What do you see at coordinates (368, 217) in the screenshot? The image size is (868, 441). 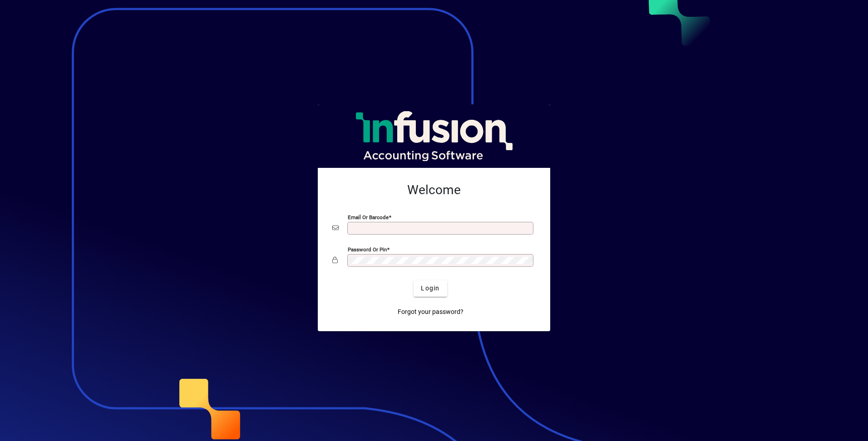 I see `mat-label: Email or Barcode` at bounding box center [368, 217].